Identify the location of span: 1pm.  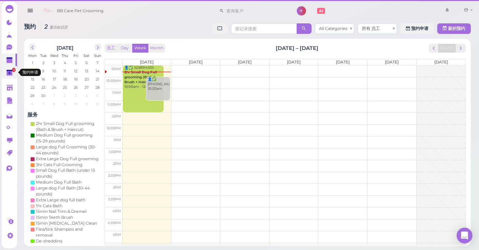
(117, 140).